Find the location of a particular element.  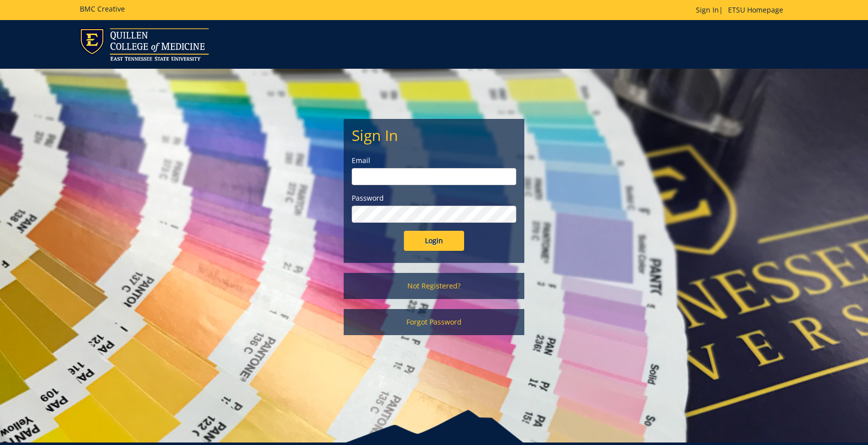

a: Sign In is located at coordinates (707, 10).